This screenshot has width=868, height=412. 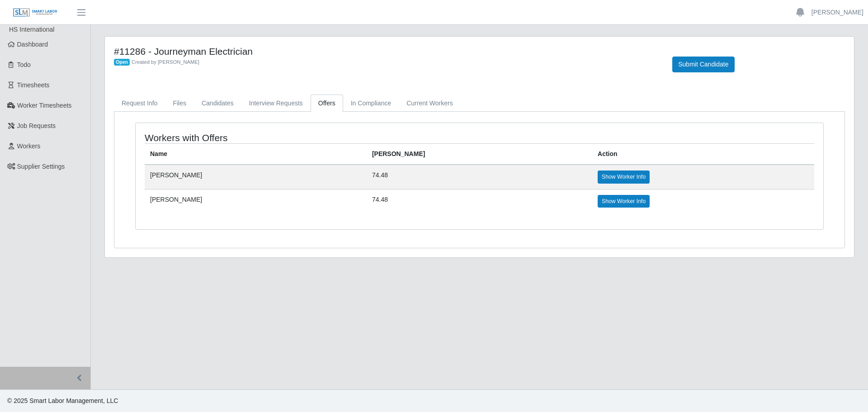 What do you see at coordinates (386, 51) in the screenshot?
I see `h4: #11286 - Journeyman Electrician` at bounding box center [386, 51].